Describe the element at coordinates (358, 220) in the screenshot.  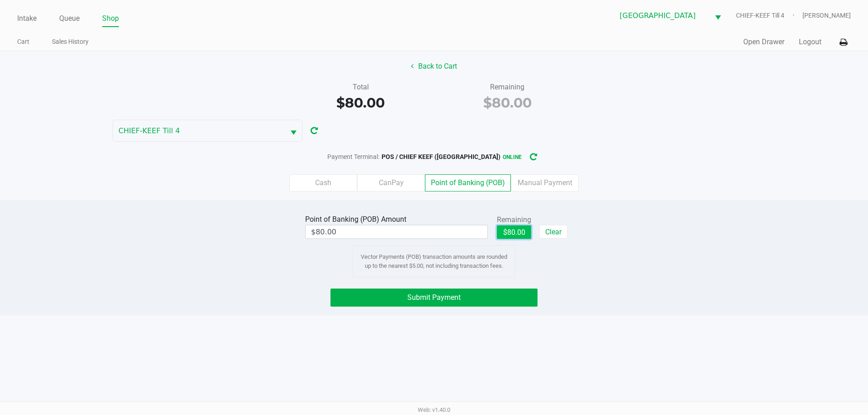
I see `div: Point of Banking (POB) Amount` at that location.